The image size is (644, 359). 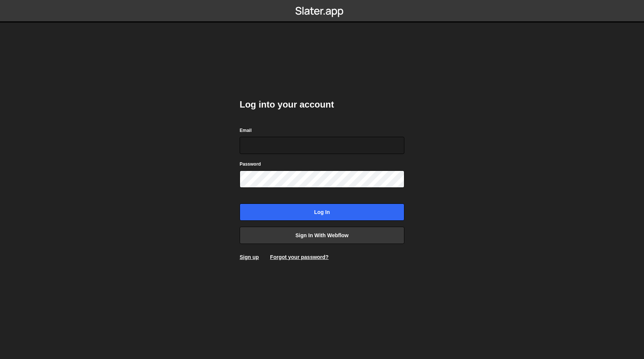 What do you see at coordinates (246, 131) in the screenshot?
I see `label: Email` at bounding box center [246, 131].